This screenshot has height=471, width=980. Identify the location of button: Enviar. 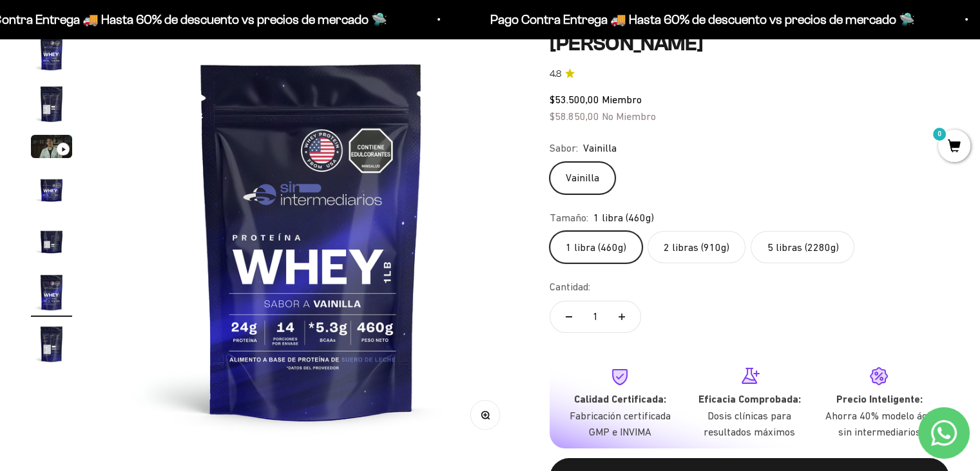
(238, 234).